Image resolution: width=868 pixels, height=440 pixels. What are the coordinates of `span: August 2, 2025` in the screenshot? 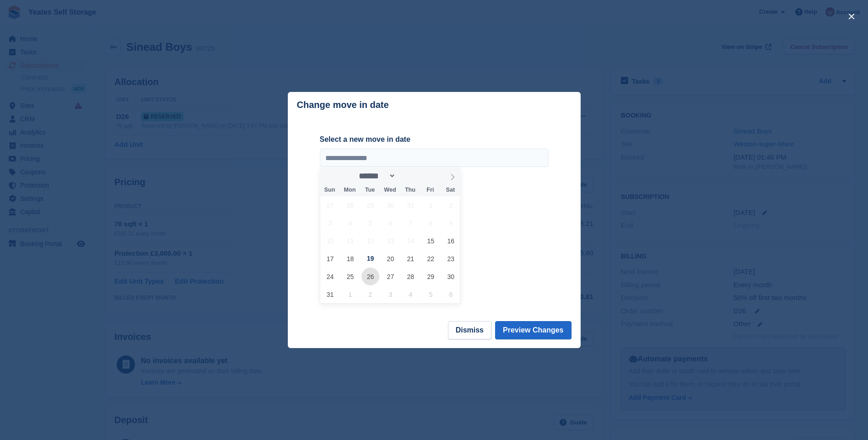 It's located at (451, 205).